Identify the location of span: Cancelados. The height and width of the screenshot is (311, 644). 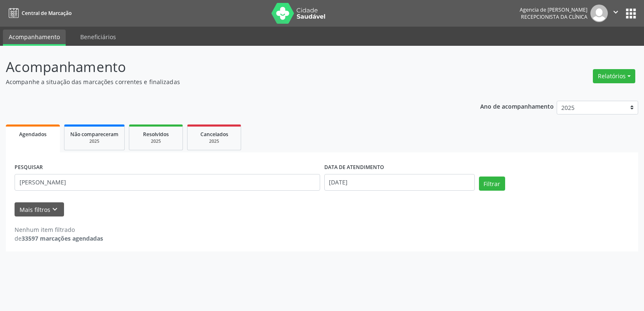
(214, 134).